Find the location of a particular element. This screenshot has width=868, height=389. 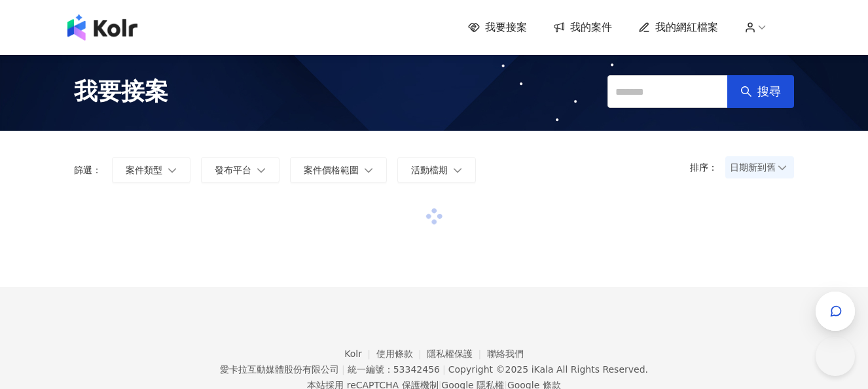

span: 案件價格範圍 is located at coordinates (331, 170).